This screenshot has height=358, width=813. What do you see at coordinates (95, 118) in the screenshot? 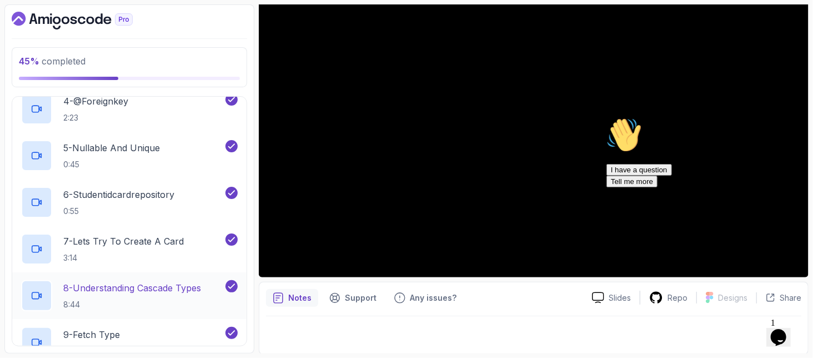
I see `p: 2:23` at bounding box center [95, 118].